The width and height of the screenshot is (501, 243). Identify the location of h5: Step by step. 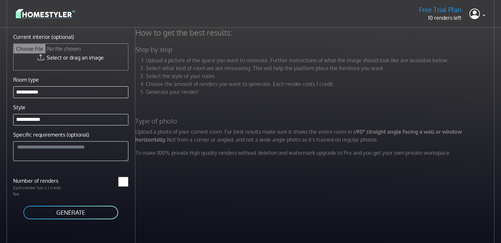
(316, 49).